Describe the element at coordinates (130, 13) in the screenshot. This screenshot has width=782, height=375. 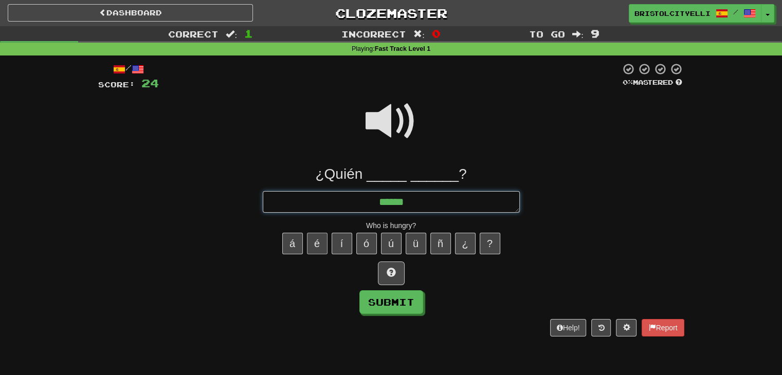
I see `a: Dashboard` at that location.